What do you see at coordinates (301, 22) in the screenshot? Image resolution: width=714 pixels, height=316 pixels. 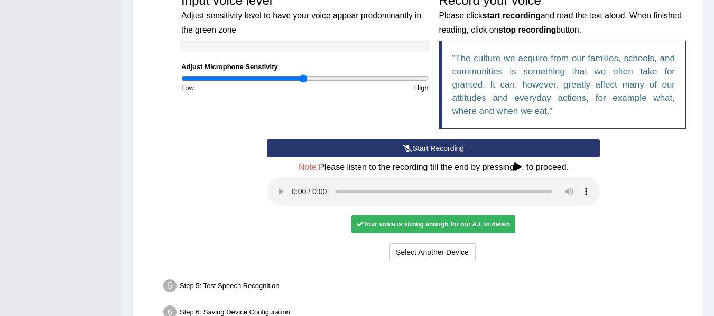 I see `small: Adjust sensitivity level to have your voice appear predominantly in the green zone` at bounding box center [301, 22].